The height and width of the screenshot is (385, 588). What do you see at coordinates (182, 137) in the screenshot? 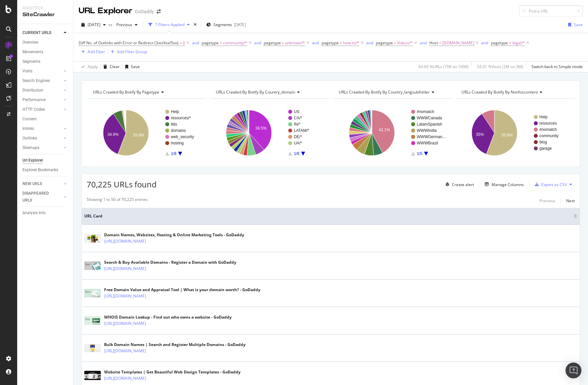
I see `text: web_security` at bounding box center [182, 137].